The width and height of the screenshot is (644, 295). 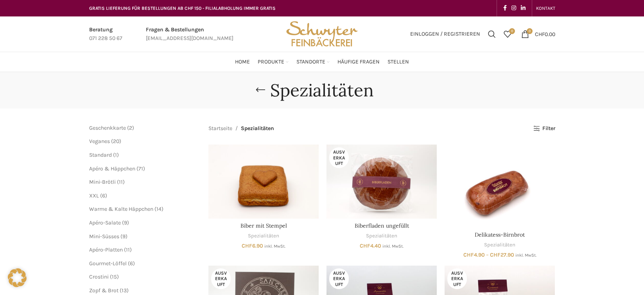 What do you see at coordinates (242, 62) in the screenshot?
I see `a: Home` at bounding box center [242, 62].